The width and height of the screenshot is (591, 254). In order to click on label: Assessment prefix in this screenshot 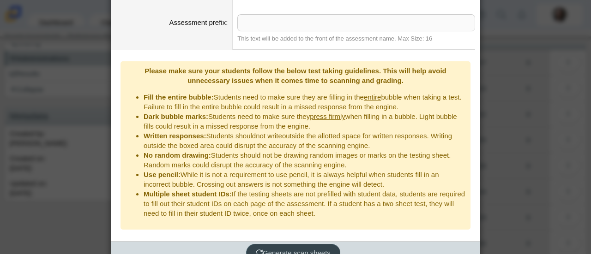, I will do `click(199, 22)`.